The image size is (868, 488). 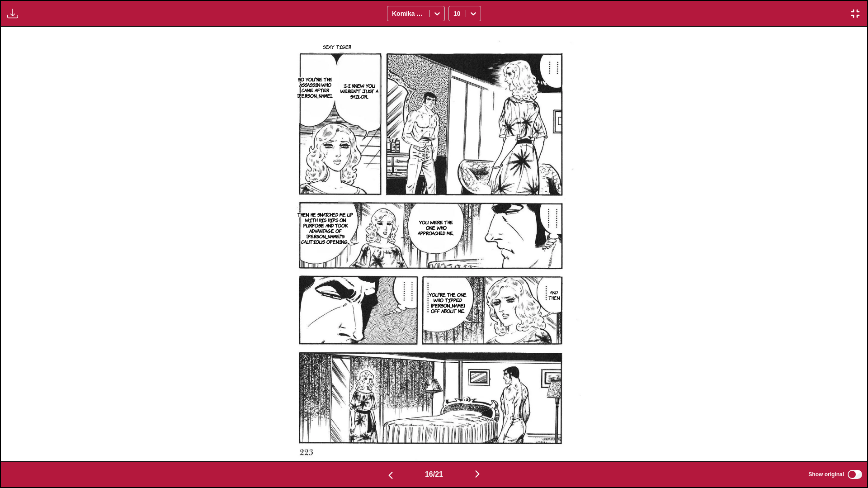 What do you see at coordinates (391, 475) in the screenshot?
I see `img: Previous page` at bounding box center [391, 475].